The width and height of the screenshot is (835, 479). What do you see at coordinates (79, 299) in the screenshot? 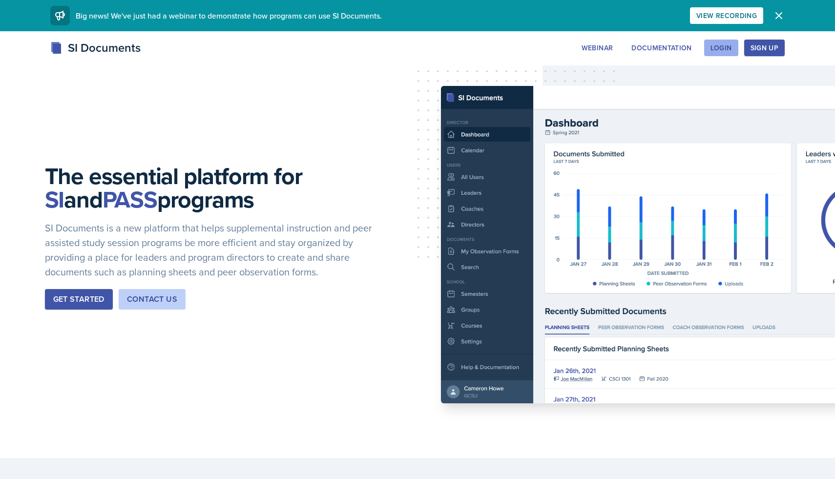
I see `button: Get Started` at bounding box center [79, 299].